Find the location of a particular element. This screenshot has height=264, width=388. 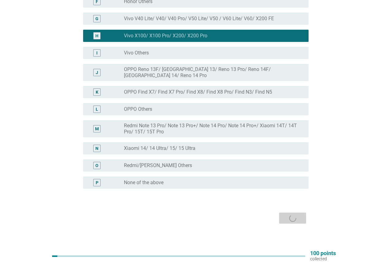

div: M is located at coordinates (97, 129).